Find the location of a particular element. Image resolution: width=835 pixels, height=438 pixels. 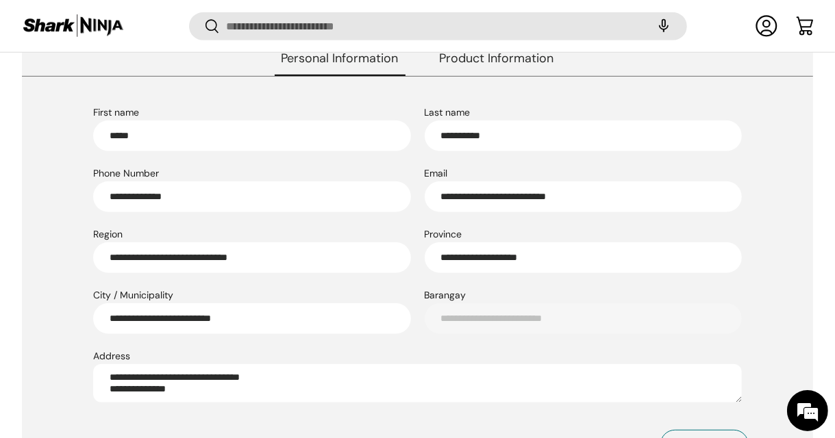

div: Chat with us now is located at coordinates (151, 86).